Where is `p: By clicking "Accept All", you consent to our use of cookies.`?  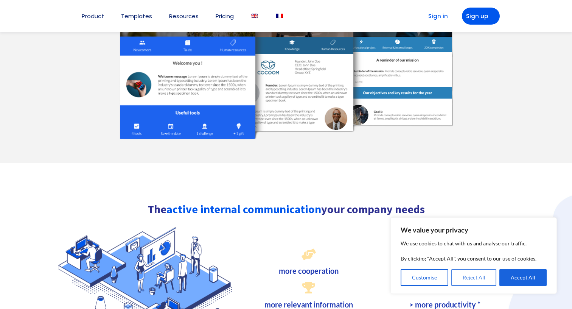
p: By clicking "Accept All", you consent to our use of cookies. is located at coordinates (473, 258).